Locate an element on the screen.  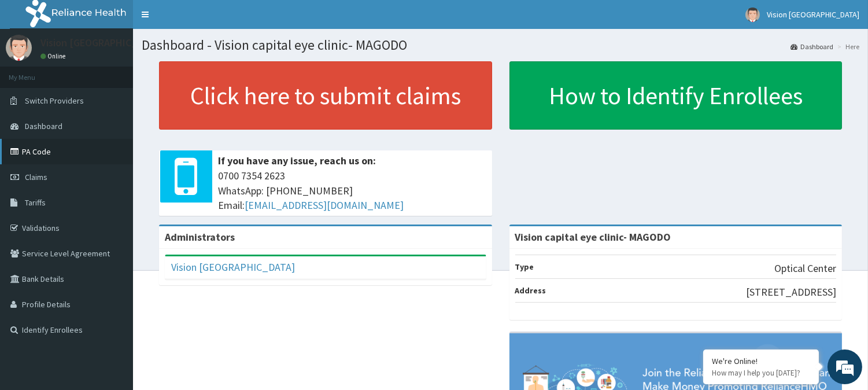
span: Switch Providers is located at coordinates (55, 101).